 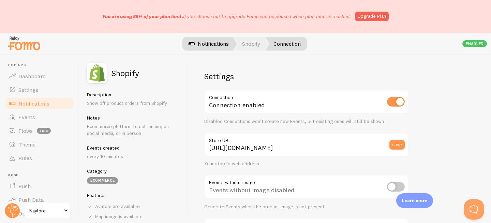 What do you see at coordinates (133, 130) in the screenshot?
I see `p: Ecommerce platform to sell online, on social media, or in person` at bounding box center [133, 130].